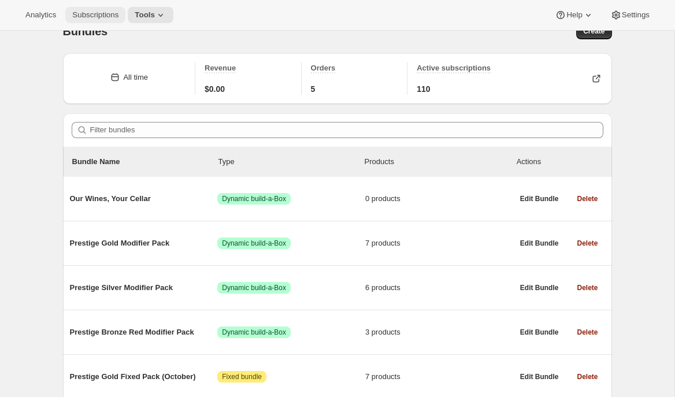  What do you see at coordinates (454, 68) in the screenshot?
I see `span: Active subscriptions` at bounding box center [454, 68].